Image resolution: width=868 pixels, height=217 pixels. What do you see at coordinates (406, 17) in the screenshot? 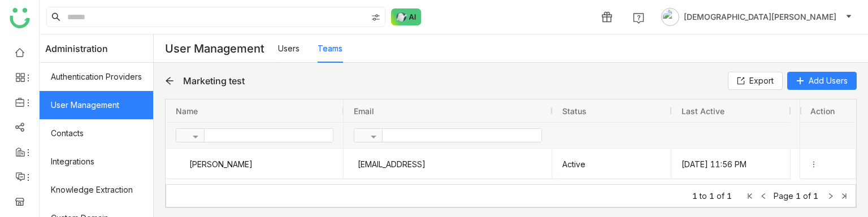
I see `img: ask-buddy-normal.svg` at bounding box center [406, 17].